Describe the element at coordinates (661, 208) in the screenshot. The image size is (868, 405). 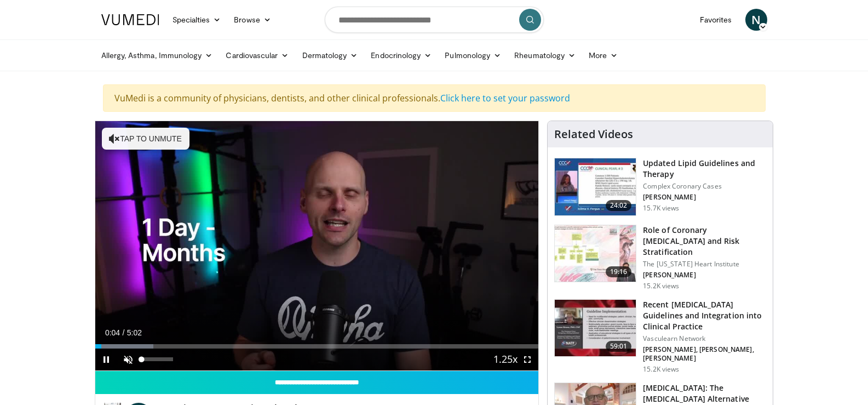
I see `p: 15.7K views` at that location.